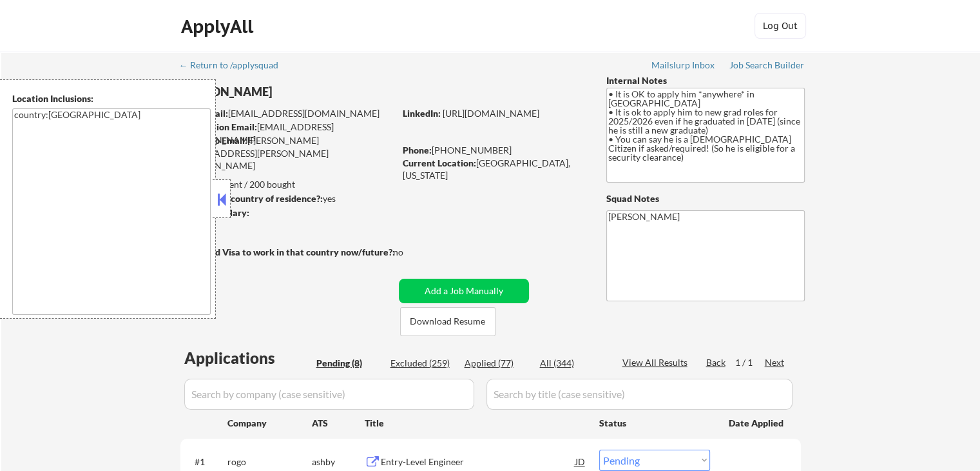  What do you see at coordinates (422, 363) in the screenshot?
I see `div: Excluded (259)` at bounding box center [422, 363].